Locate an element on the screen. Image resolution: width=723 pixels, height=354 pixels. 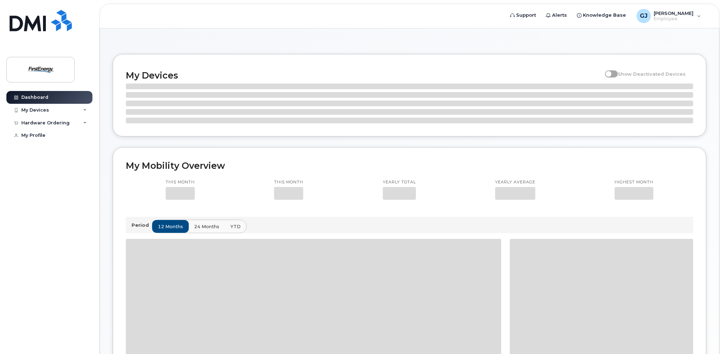
input: Show Deactivated Devices is located at coordinates (608, 70).